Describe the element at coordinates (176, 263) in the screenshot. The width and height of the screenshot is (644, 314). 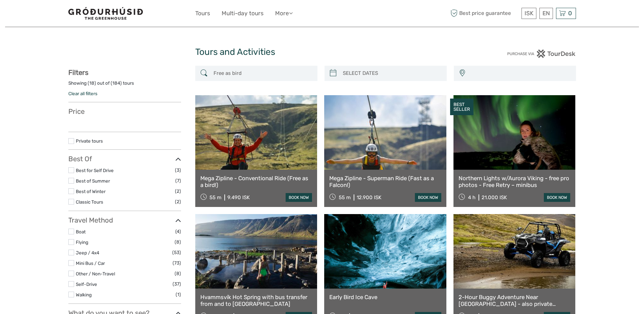
I see `span: (73)` at that location.